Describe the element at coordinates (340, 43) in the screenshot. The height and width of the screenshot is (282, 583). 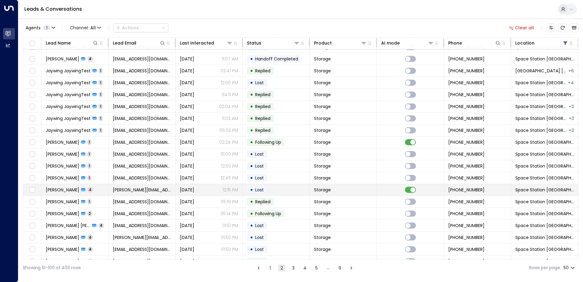
I see `div: Product` at that location.